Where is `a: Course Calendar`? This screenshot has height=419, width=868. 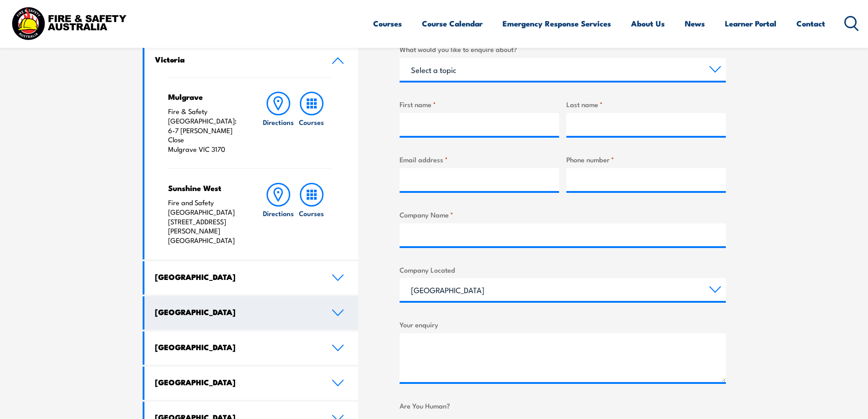 a: Course Calendar is located at coordinates (452, 23).